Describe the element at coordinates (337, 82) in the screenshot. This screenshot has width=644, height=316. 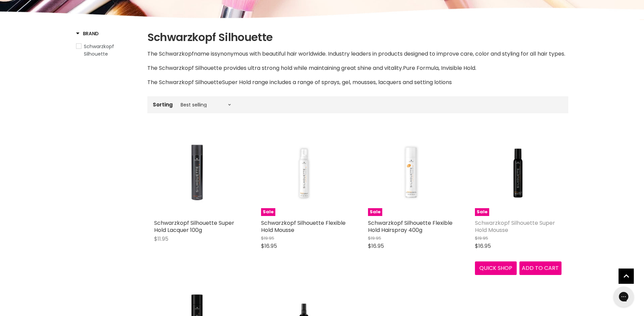
I see `span: Super Hold range includes a range of sprays, gel, mousses, lacquers and setting lotions` at that location.